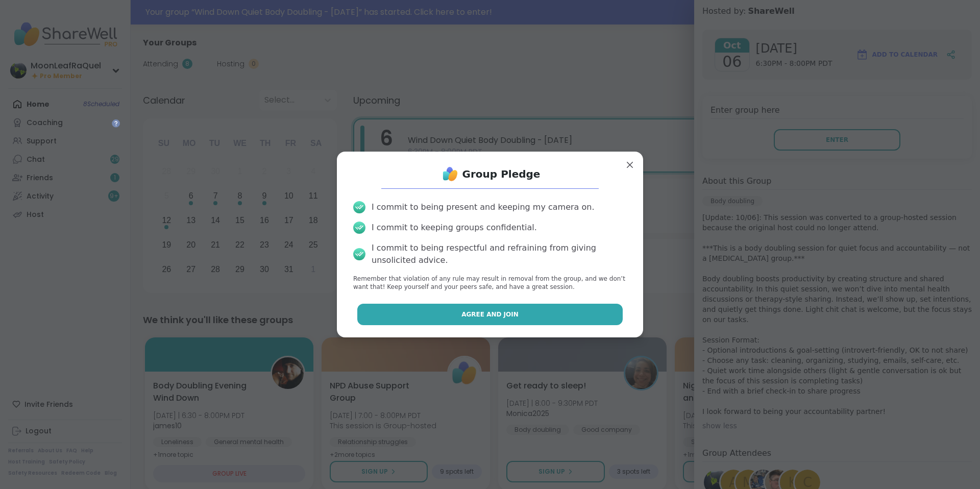 This screenshot has height=489, width=980. I want to click on button: Agree and Join, so click(490, 315).